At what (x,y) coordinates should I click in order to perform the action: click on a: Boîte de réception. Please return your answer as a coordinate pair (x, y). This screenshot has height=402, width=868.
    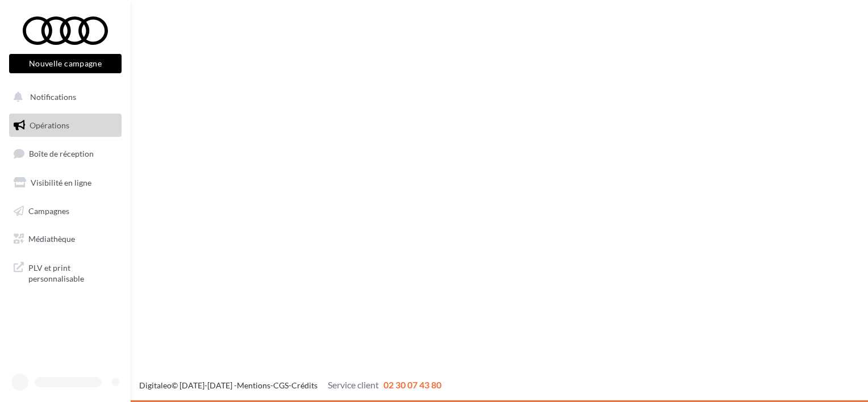
    Looking at the image, I should click on (66, 154).